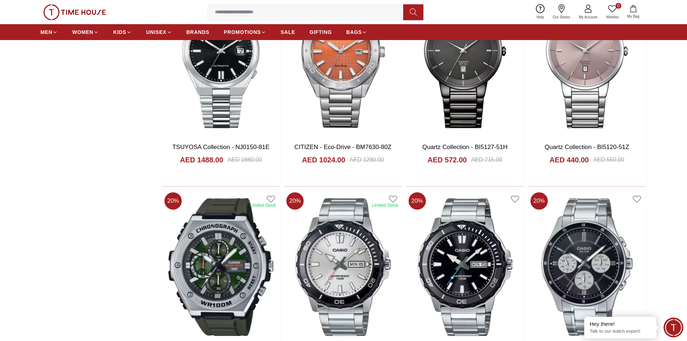 The image size is (687, 341). I want to click on span: KIDS, so click(120, 32).